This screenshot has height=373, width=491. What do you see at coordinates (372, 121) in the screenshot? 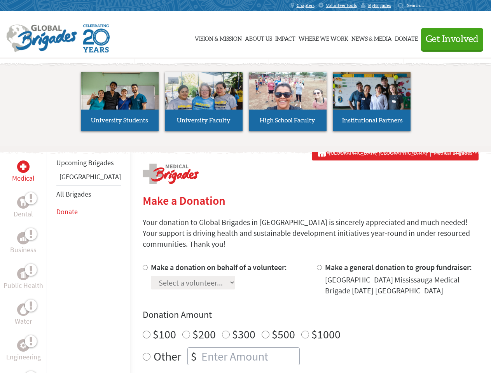
I see `span: Institutional Partners` at bounding box center [372, 121].